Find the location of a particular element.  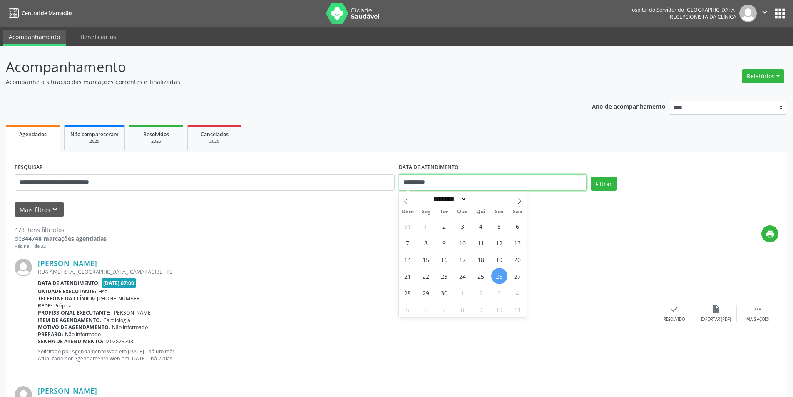

span: Outubro 6, 2025 is located at coordinates (426, 309).